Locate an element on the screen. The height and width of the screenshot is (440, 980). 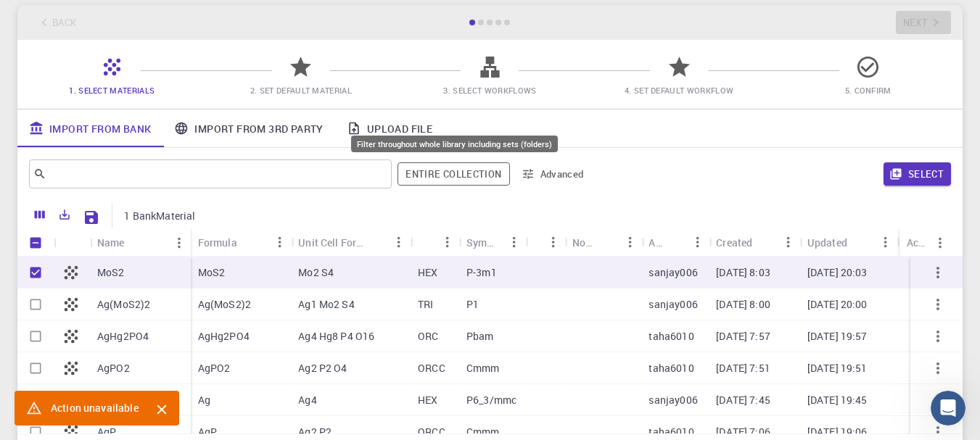
div: Filter throughout whole library including sets (folders) is located at coordinates (455, 143).